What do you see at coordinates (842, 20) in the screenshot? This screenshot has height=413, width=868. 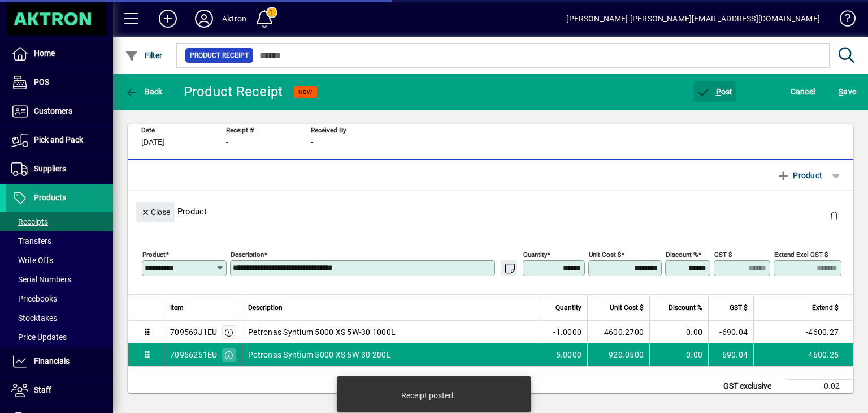 I see `a: Knowledge Base` at bounding box center [842, 20].